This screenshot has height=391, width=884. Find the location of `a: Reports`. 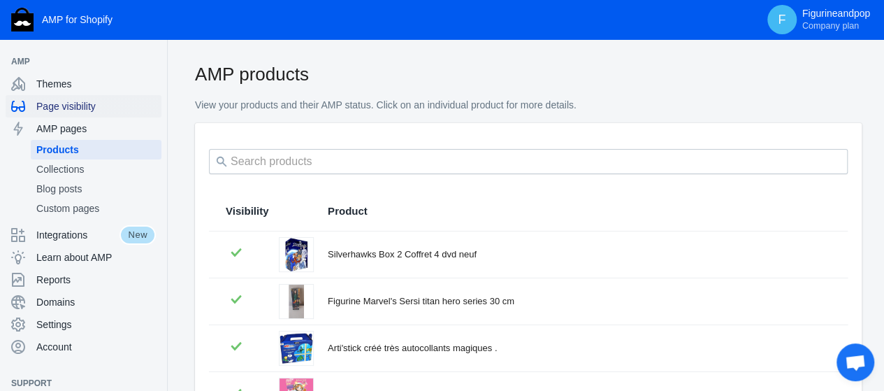

a: Reports is located at coordinates (83, 280).